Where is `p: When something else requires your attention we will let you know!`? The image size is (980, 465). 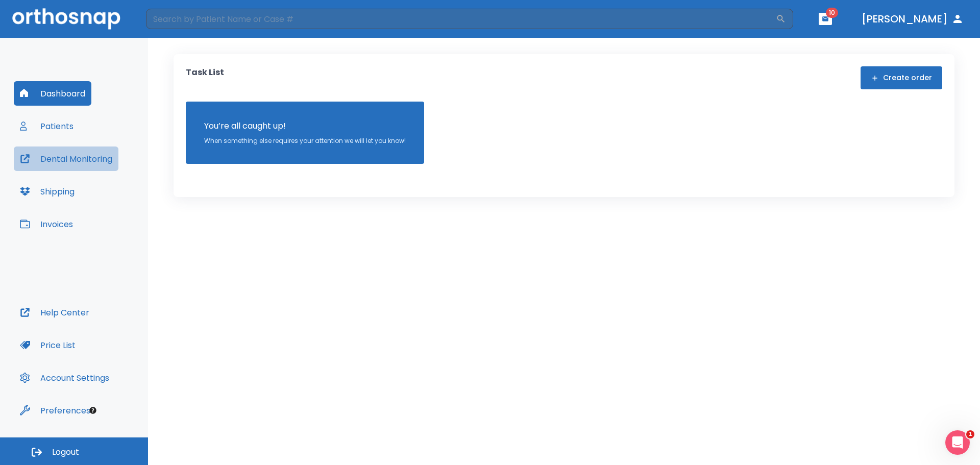 p: When something else requires your attention we will let you know! is located at coordinates (304, 141).